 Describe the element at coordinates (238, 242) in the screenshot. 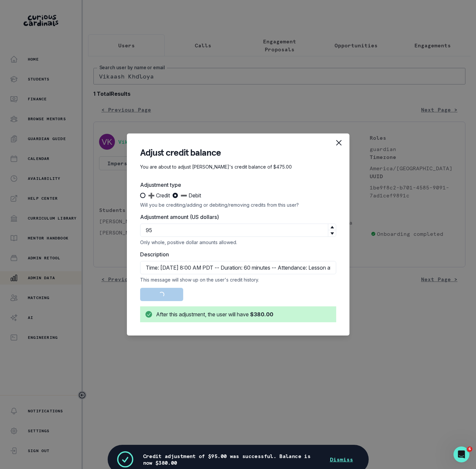

I see `div: Only whole, positive dollar amounts allowed.` at that location.